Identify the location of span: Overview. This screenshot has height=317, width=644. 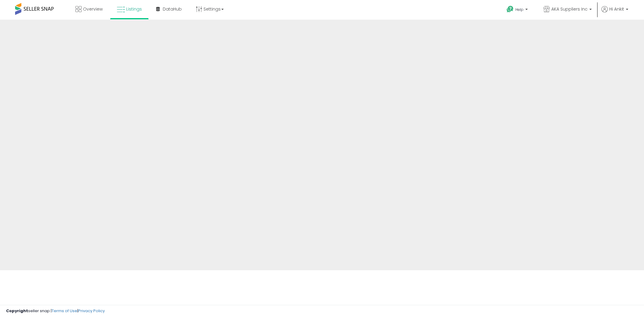
(93, 9).